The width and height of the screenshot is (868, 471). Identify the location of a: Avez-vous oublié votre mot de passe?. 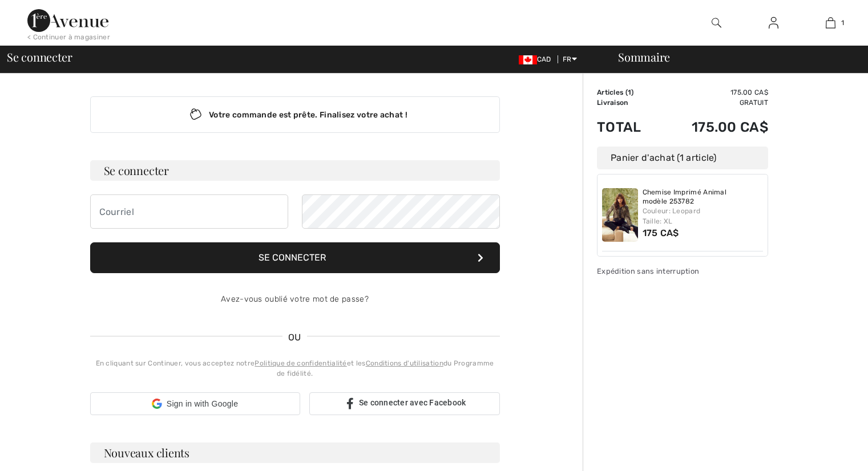
(295, 299).